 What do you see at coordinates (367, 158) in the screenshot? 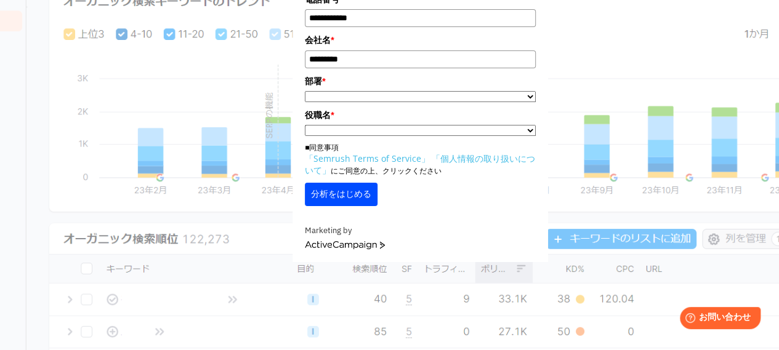
I see `a: 「Semrush Terms of Service」` at bounding box center [367, 158].